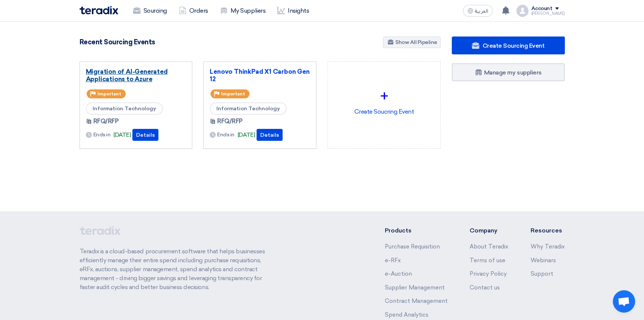 The image size is (644, 320). I want to click on a: Terms of use, so click(488, 261).